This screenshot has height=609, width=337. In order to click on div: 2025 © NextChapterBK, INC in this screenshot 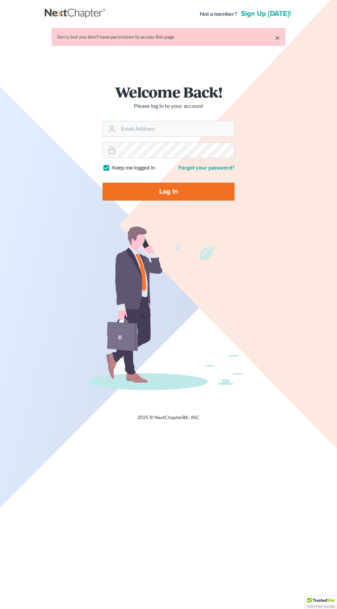, I will do `click(169, 420)`.